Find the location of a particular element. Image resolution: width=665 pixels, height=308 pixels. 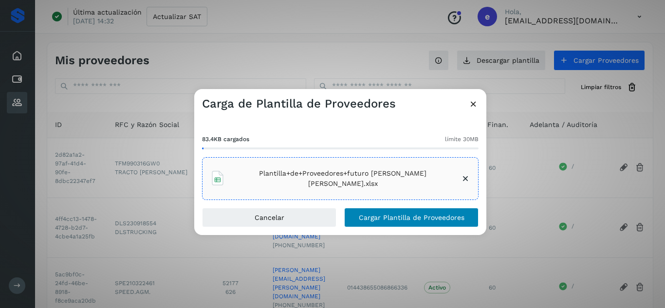

h3: Carga de Plantilla de Proveedores is located at coordinates (299, 104).